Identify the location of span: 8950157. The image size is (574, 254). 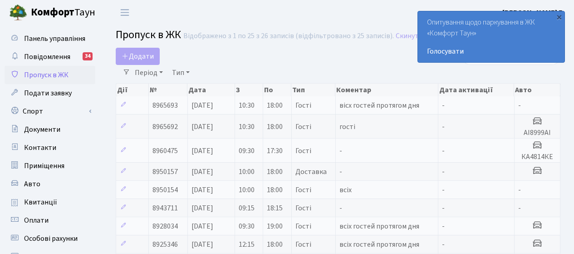
(165, 172).